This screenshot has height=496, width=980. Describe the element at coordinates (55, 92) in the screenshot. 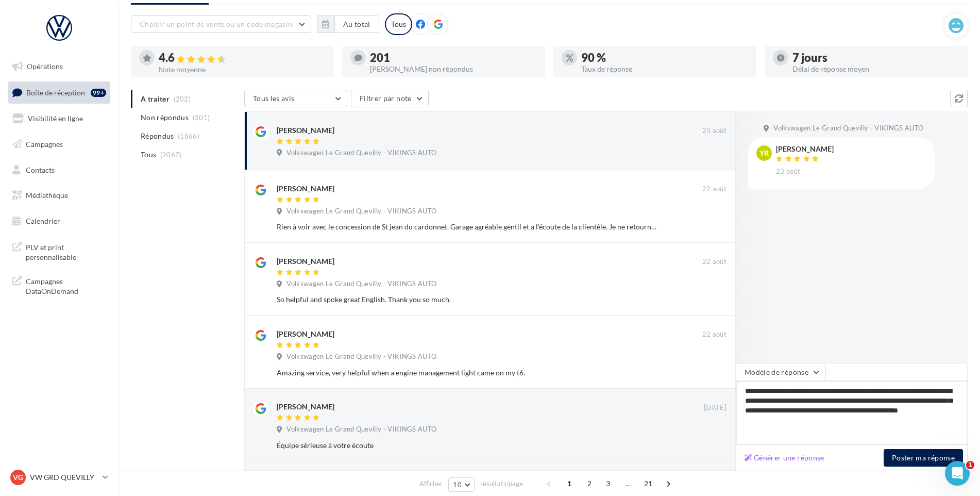

I see `span: Boîte de réception` at that location.